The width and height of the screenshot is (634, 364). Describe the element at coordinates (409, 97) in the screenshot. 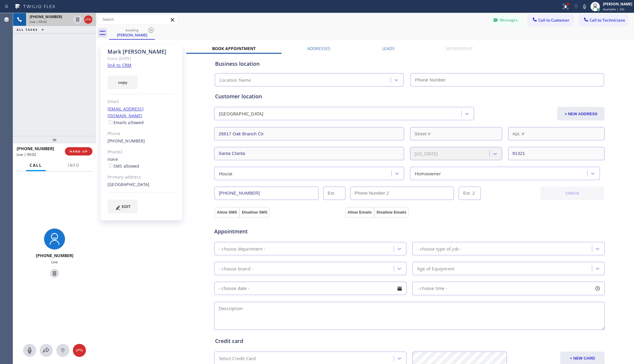

I see `div: Customer location` at that location.